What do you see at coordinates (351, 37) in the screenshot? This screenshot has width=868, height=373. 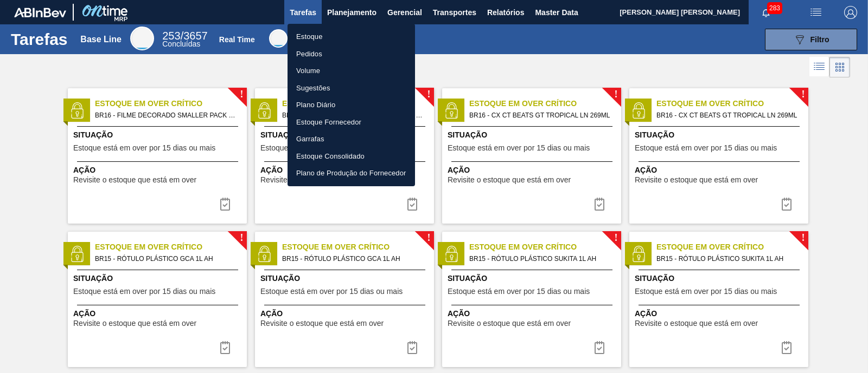 I see `li: Estoque` at bounding box center [351, 37].